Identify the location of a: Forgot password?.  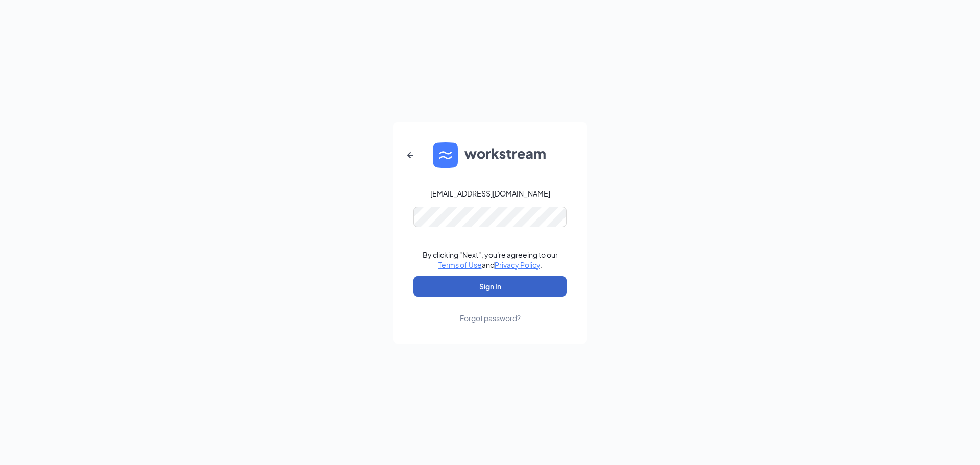
(490, 309).